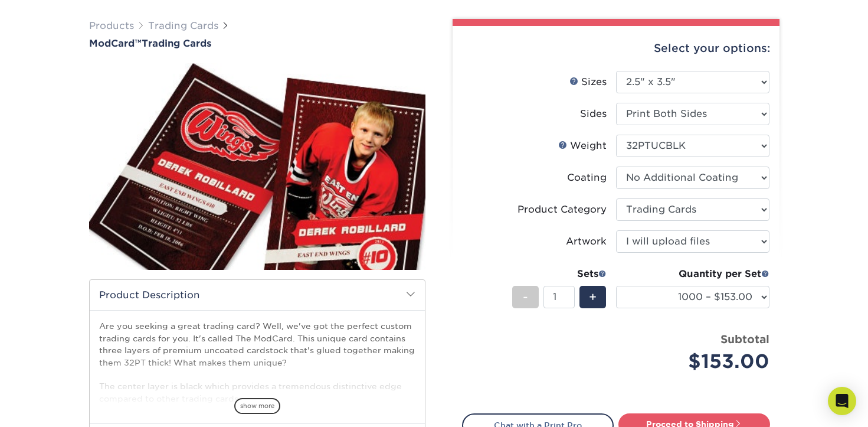  Describe the element at coordinates (257, 406) in the screenshot. I see `span: show more` at that location.